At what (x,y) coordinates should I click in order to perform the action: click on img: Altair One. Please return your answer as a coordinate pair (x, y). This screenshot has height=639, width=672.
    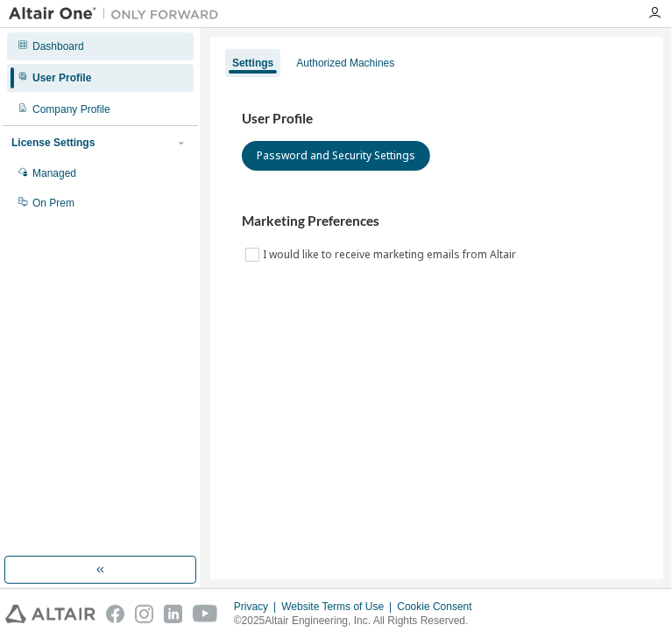
    Looking at the image, I should click on (119, 14).